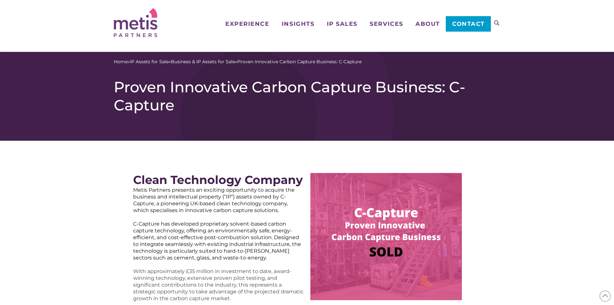  What do you see at coordinates (214, 200) in the screenshot?
I see `span: Metis Partners presents an exciting opportunity to acquire the business and intellectual property...` at bounding box center [214, 200].